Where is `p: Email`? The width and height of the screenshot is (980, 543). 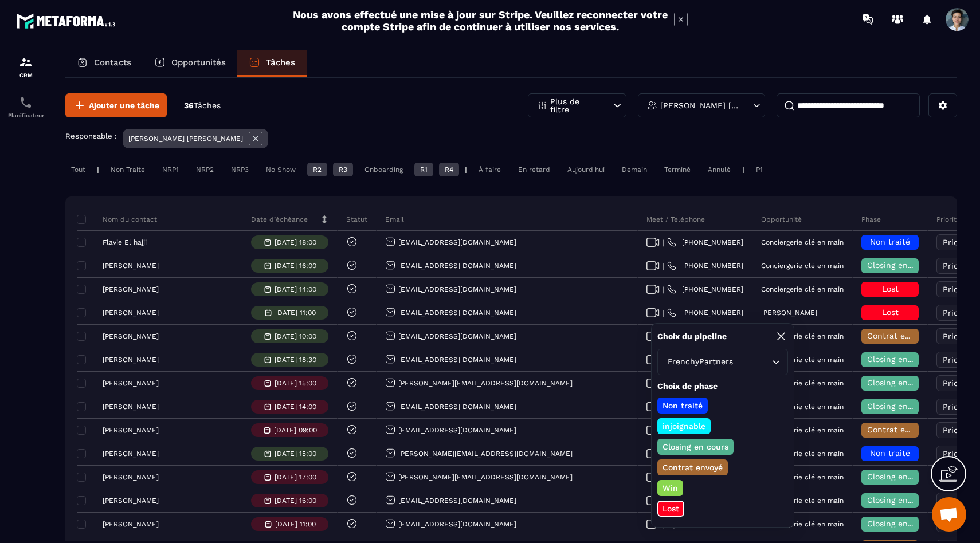
p: Email is located at coordinates (394, 219).